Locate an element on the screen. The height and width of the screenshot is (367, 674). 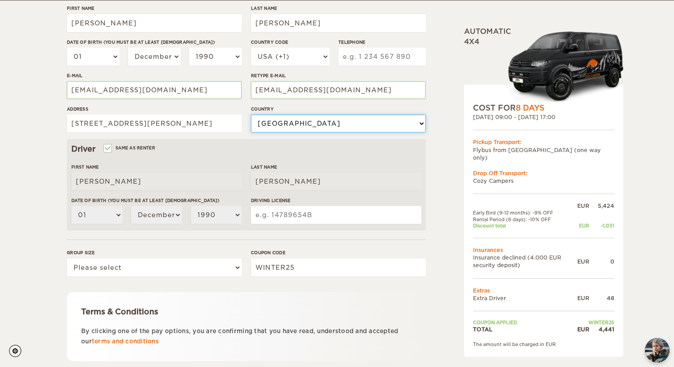
div: 0 is located at coordinates (602, 261).